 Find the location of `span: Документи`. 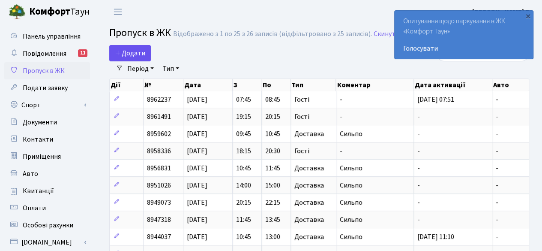

span: Документи is located at coordinates (40, 122).